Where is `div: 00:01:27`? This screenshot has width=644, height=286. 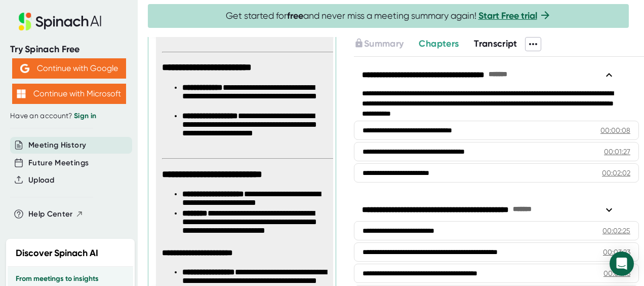
div: 00:01:27 is located at coordinates (618, 152).